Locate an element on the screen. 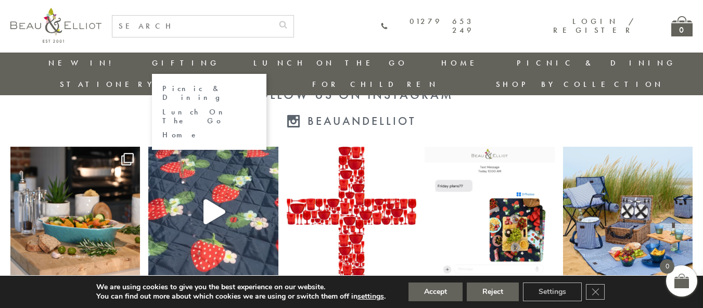 The height and width of the screenshot is (308, 703). img: It looks like we have a few wet and windy days coming up, the perfect excuse to stay inside and i... is located at coordinates (75, 211).